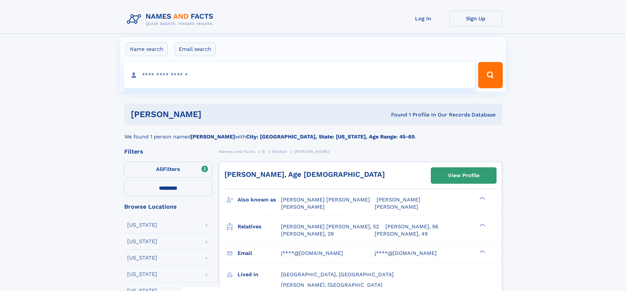  I want to click on a: Names and Facts, so click(237, 151).